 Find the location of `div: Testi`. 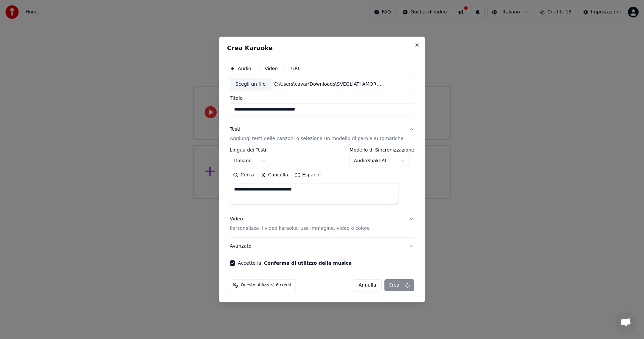

div: Testi is located at coordinates (235, 130).